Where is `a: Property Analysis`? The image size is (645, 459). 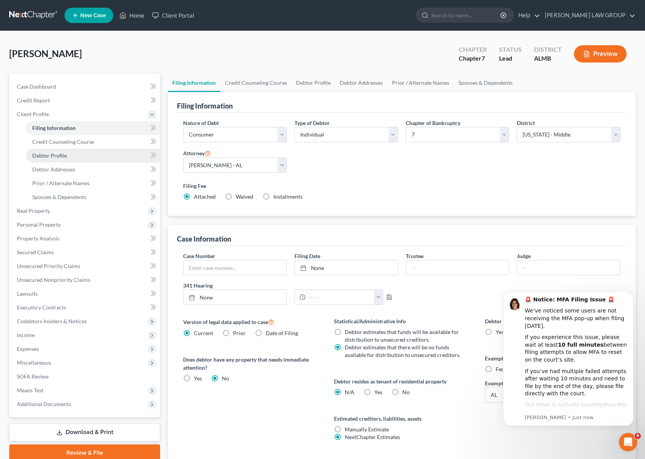 a: Property Analysis is located at coordinates (85, 239).